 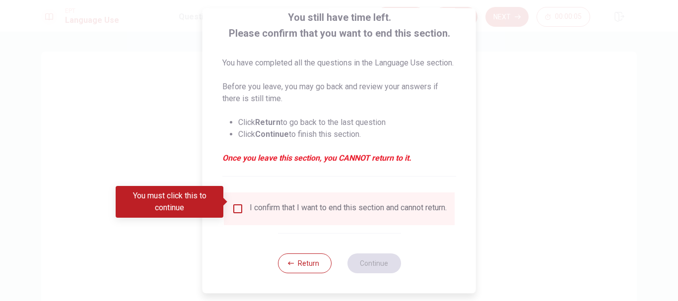 What do you see at coordinates (347, 135) in the screenshot?
I see `li: Click to finish this section.` at bounding box center [347, 135].